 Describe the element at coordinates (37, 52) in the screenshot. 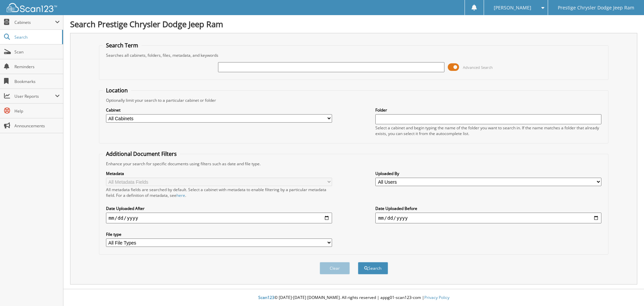

I see `span: Scan` at that location.